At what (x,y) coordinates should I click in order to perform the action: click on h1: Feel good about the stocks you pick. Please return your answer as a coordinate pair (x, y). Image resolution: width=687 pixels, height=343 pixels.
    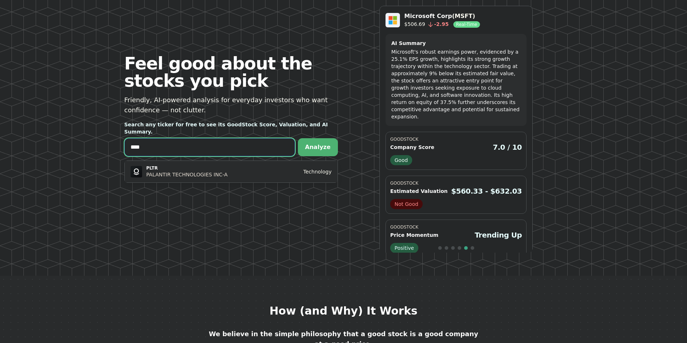
    Looking at the image, I should click on (231, 72).